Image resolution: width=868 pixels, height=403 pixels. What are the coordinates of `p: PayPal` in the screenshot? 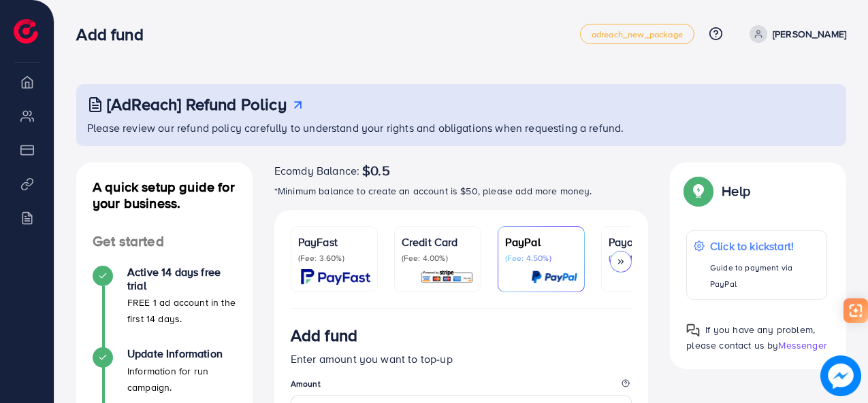 It's located at (541, 242).